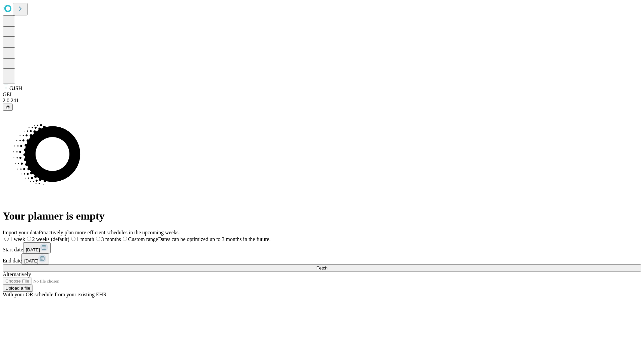  What do you see at coordinates (109, 232) in the screenshot?
I see `span: Proactively plan more efficient schedules in the upcoming weeks.` at bounding box center [109, 232].